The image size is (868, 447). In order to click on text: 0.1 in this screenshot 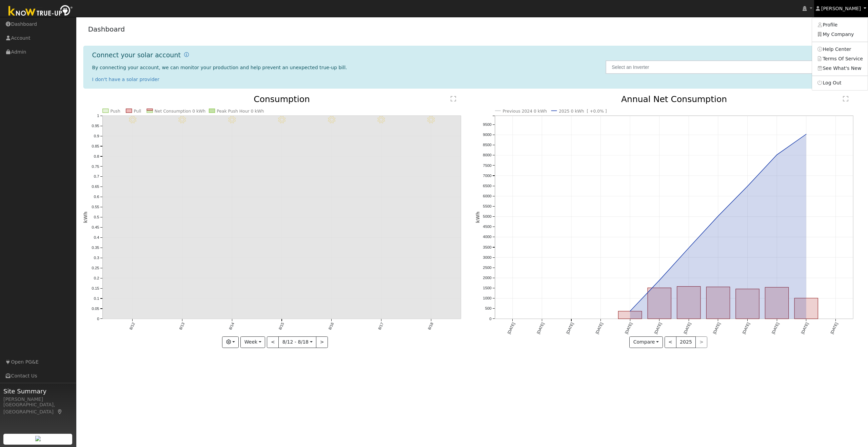, I will do `click(96, 299)`.